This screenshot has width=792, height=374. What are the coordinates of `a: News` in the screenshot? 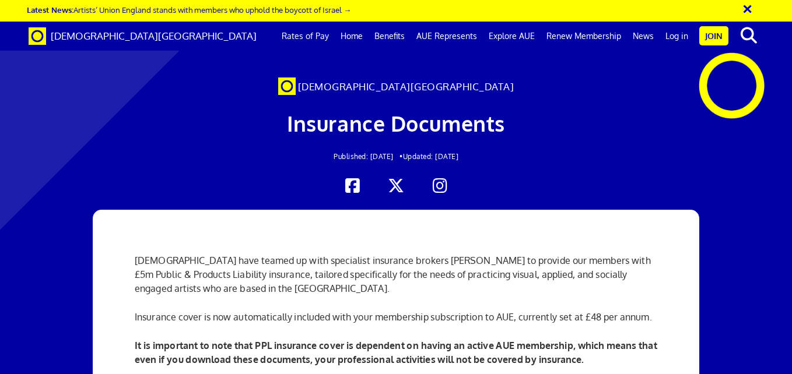 It's located at (643, 36).